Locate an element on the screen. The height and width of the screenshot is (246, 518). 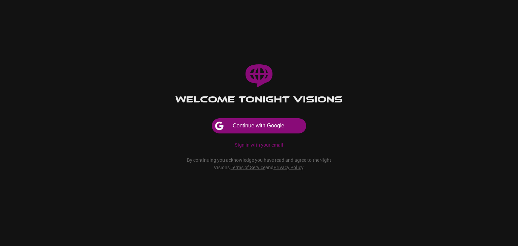
a: Terms of Service is located at coordinates (248, 167).